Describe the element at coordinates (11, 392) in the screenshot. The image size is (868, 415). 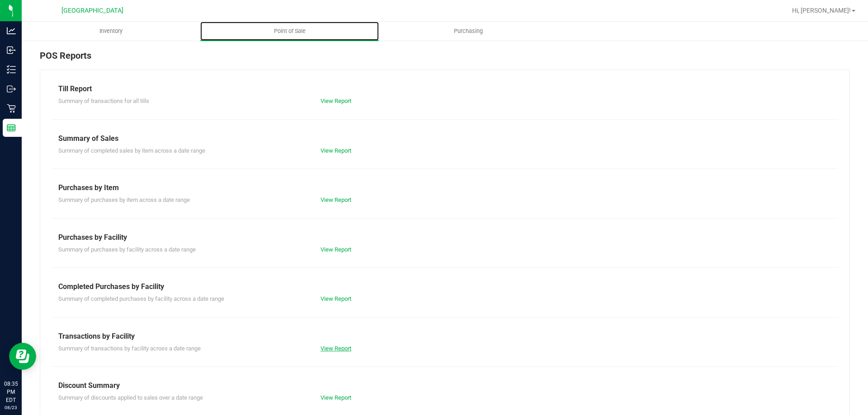
I see `p: 08:35 PM EDT` at that location.